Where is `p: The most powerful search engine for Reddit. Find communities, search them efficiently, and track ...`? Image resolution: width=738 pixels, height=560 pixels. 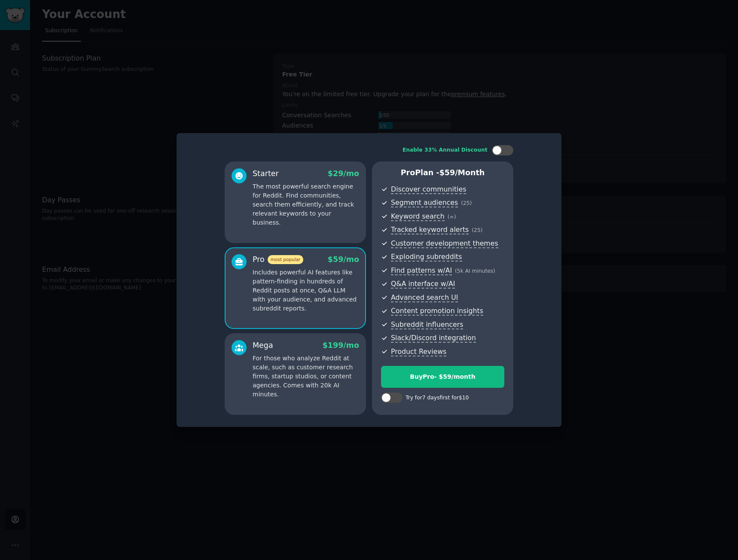
p: The most powerful search engine for Reddit. Find communities, search them efficiently, and track ... is located at coordinates (306, 204).